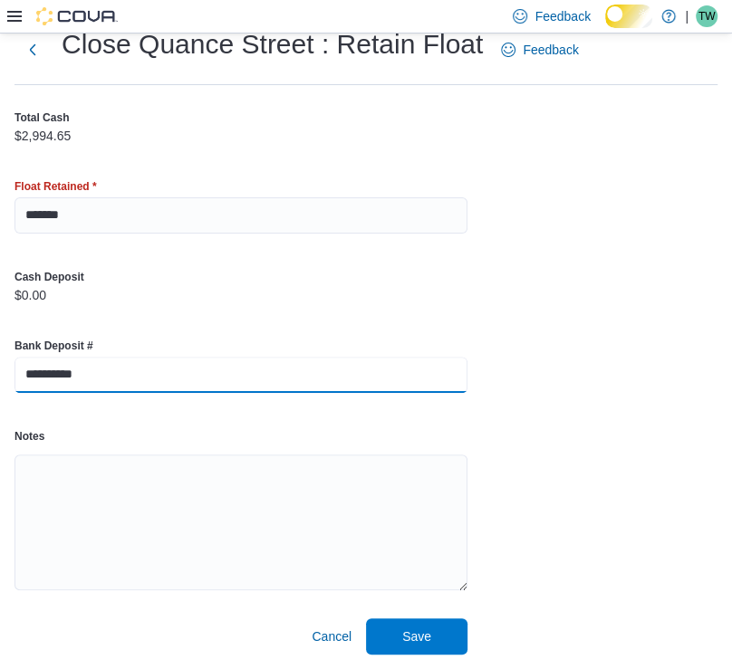 The width and height of the screenshot is (732, 669). What do you see at coordinates (706, 16) in the screenshot?
I see `span: TW` at bounding box center [706, 16].